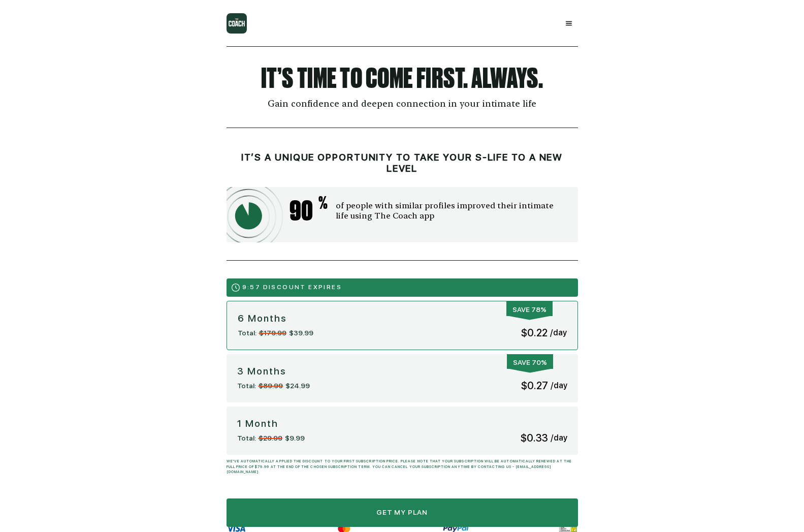 Image resolution: width=804 pixels, height=532 pixels. I want to click on h2: Gain confidence and deepen connection in your intimate life, so click(402, 104).